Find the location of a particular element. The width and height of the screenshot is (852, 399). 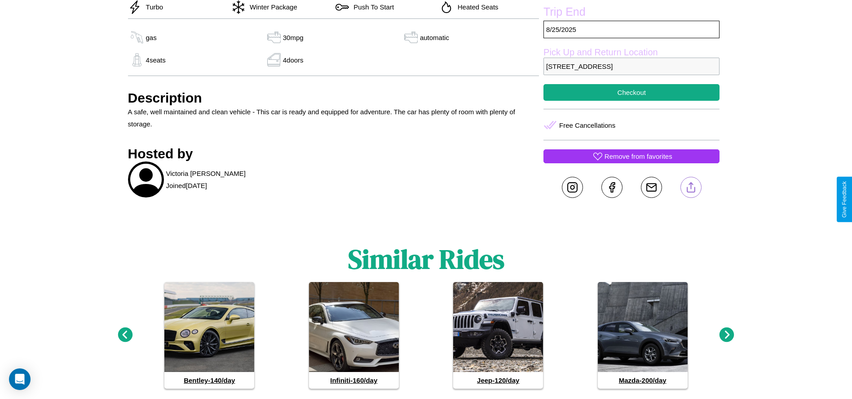

a: Bentley-140/day is located at coordinates (209, 335).